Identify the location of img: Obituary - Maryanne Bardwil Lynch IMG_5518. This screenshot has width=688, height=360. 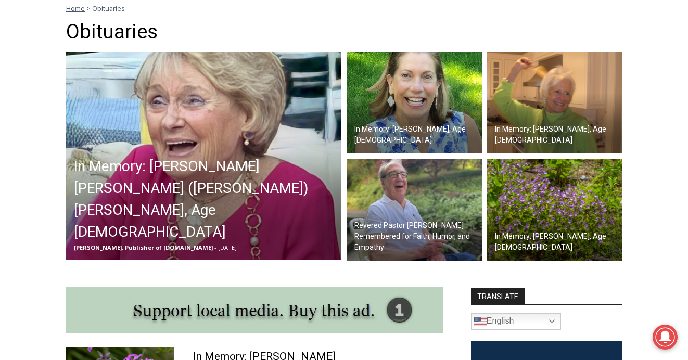
(414, 103).